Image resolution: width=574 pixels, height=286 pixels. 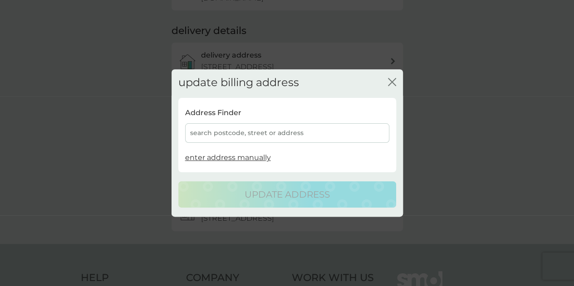 I want to click on button: close, so click(x=392, y=83).